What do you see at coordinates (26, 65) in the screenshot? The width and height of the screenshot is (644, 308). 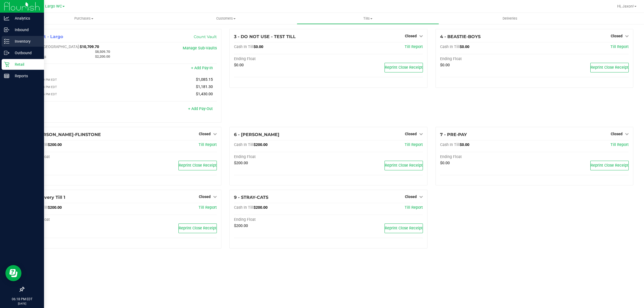 I see `p: Retail` at bounding box center [26, 65].